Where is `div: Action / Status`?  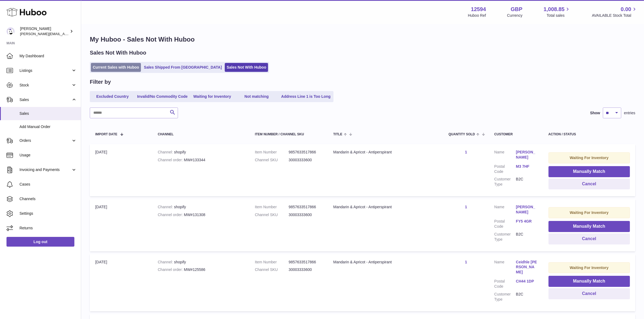 div: Action / Status is located at coordinates (589, 134).